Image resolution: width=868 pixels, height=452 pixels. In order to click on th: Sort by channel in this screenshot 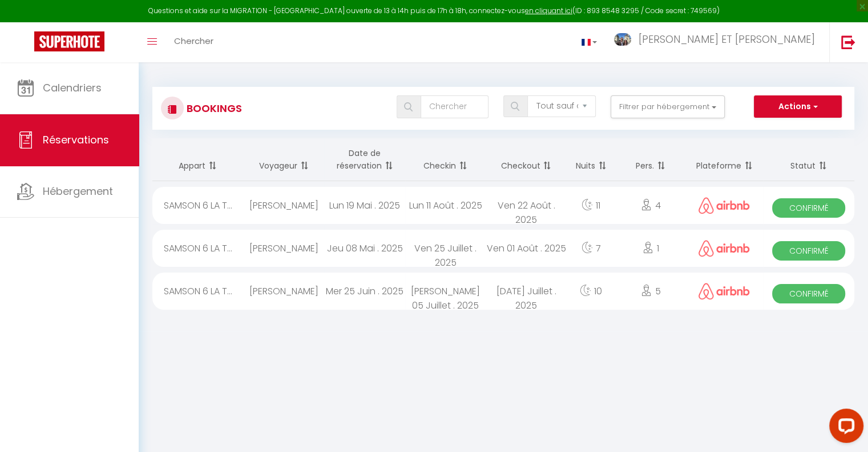, I will do `click(725, 159)`.